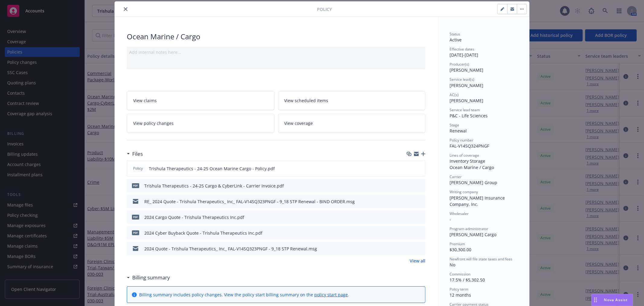 Image resolution: width=644 pixels, height=306 pixels. What do you see at coordinates (612, 300) in the screenshot?
I see `button: Nova Assist` at bounding box center [612, 300].